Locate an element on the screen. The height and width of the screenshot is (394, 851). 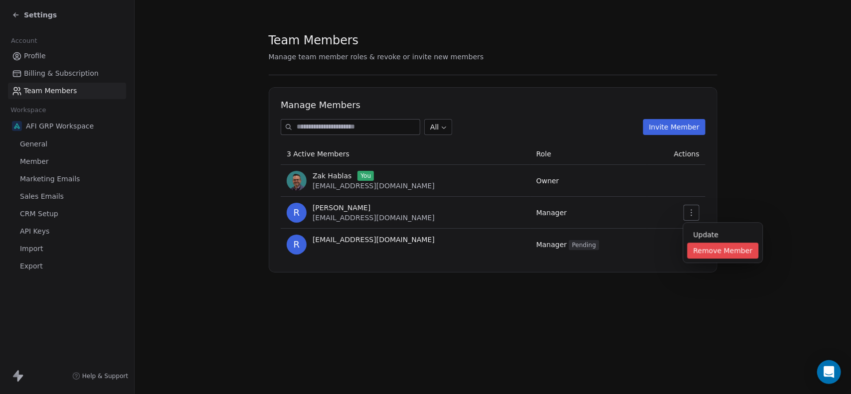
a: CRM Setup is located at coordinates (67, 214).